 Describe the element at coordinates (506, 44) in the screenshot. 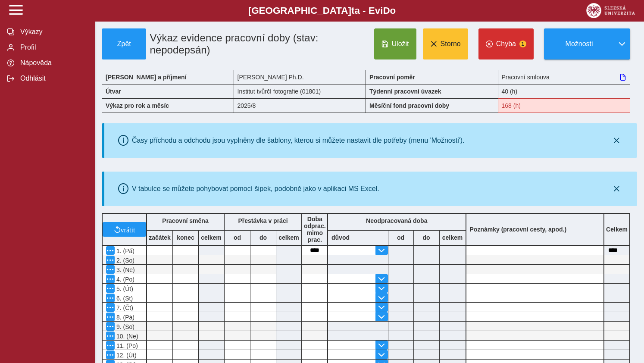

I see `span: Chyba` at that location.